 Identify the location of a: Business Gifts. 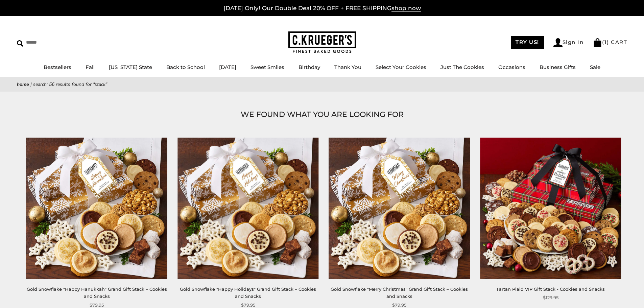
(558, 67).